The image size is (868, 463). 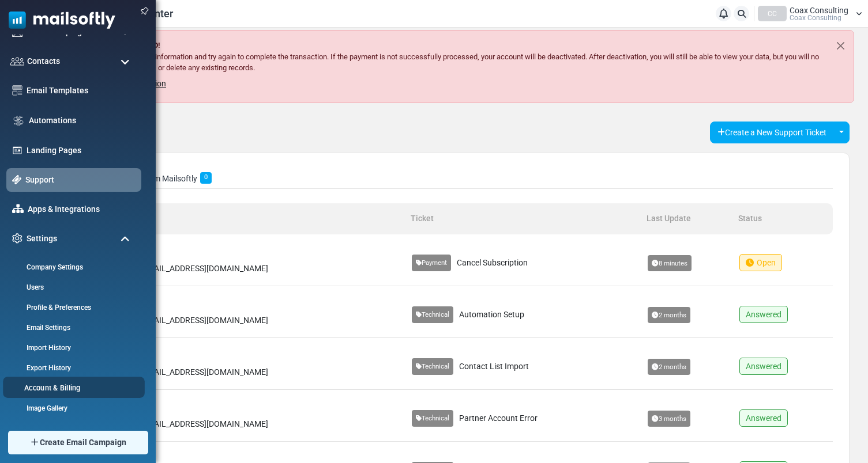 I want to click on span: Open, so click(x=760, y=262).